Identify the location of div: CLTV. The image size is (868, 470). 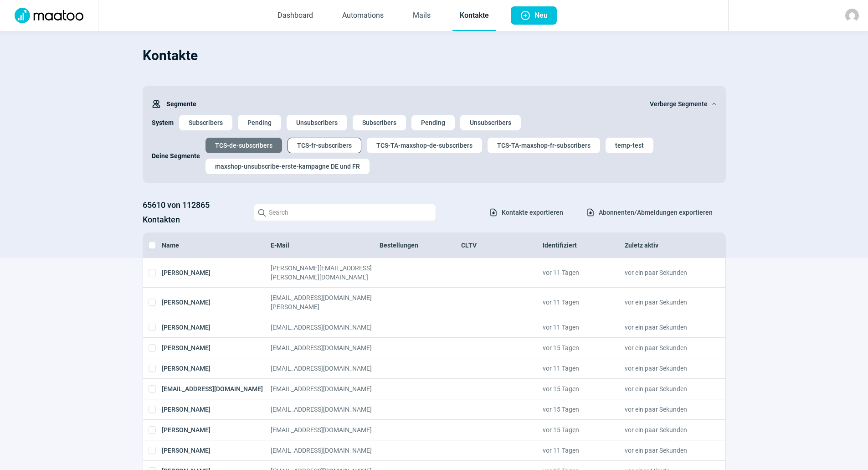
(502, 245).